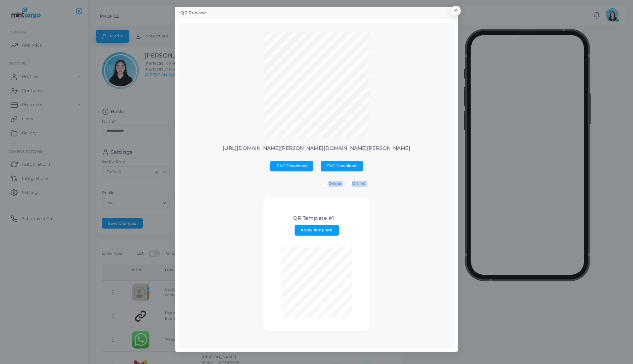  I want to click on span: Online, so click(335, 183).